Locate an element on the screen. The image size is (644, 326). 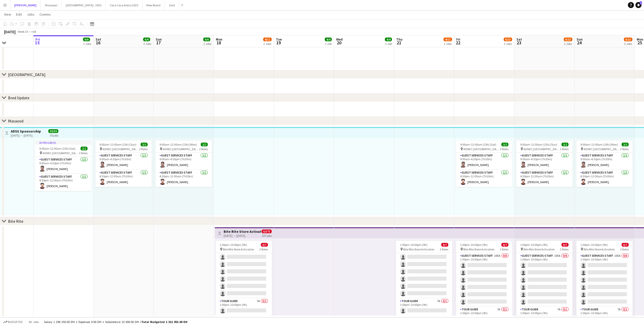
span: 21 is located at coordinates (399, 42).